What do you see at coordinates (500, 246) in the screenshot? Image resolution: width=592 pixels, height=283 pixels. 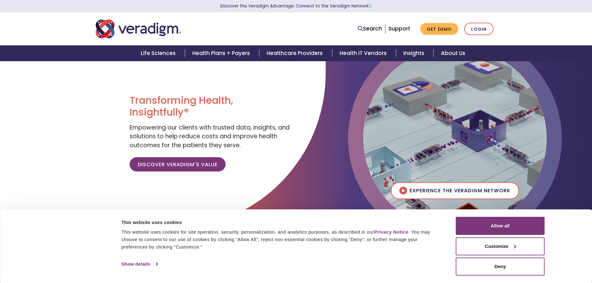 I see `button: Customize` at bounding box center [500, 246].